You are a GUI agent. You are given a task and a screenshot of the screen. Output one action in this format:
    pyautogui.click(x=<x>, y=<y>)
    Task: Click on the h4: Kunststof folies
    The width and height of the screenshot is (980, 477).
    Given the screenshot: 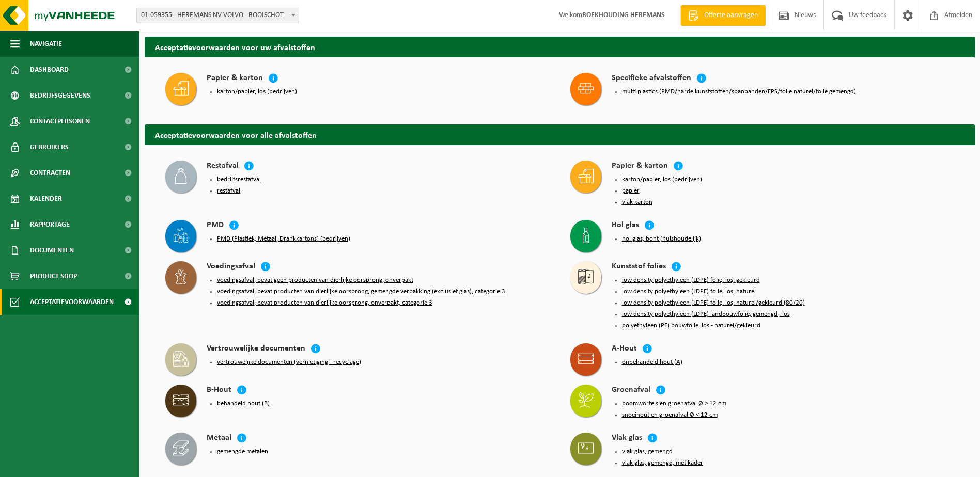 What is the action you would take?
    pyautogui.click(x=638, y=267)
    